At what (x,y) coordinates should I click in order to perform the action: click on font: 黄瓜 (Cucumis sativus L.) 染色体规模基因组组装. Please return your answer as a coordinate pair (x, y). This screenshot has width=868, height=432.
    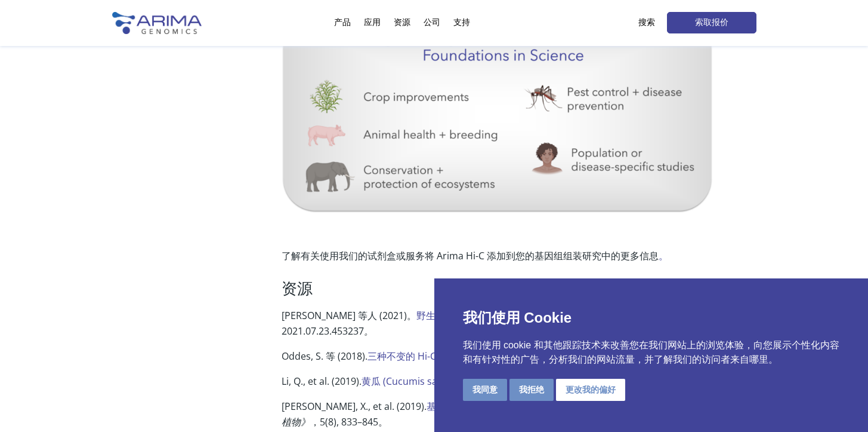
    Looking at the image, I should click on (465, 381).